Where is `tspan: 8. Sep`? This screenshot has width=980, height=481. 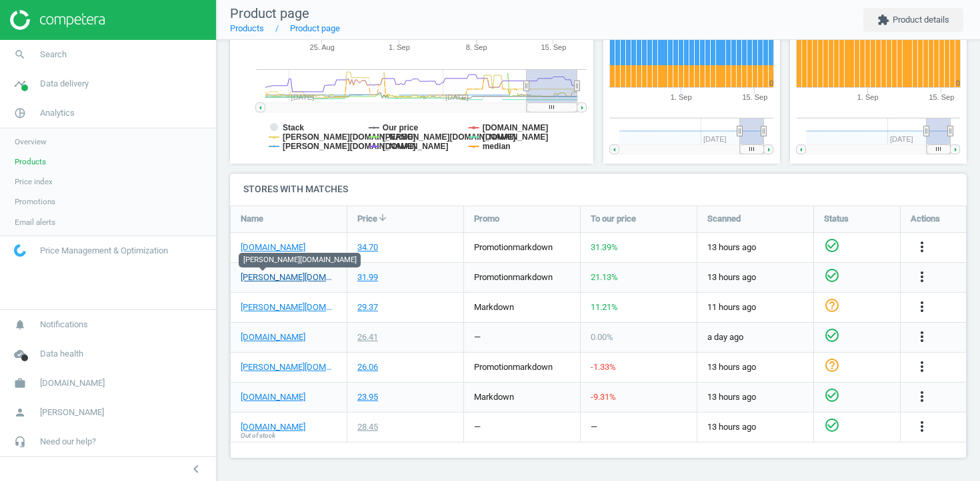
tspan: 8. Sep is located at coordinates (477, 47).